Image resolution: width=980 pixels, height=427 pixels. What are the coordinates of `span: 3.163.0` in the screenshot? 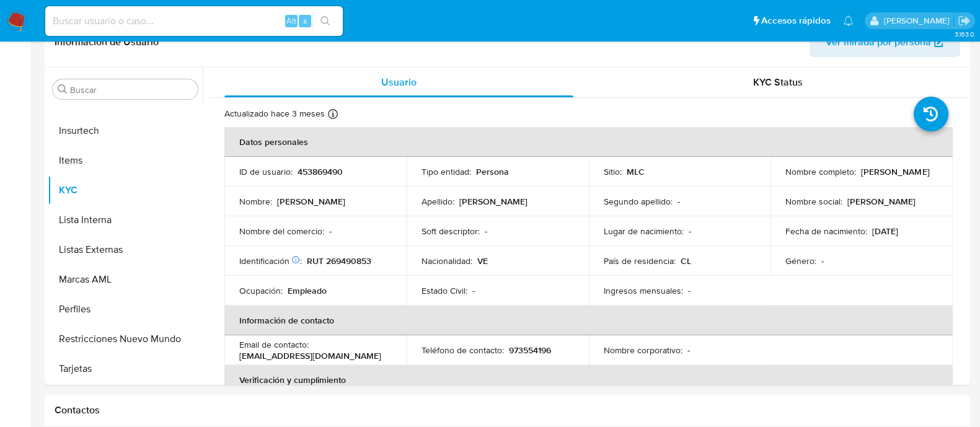 It's located at (963, 34).